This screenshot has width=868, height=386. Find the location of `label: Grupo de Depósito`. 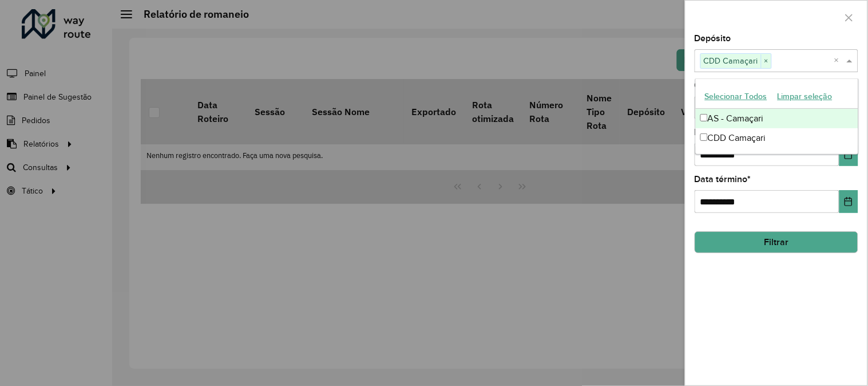

label: Grupo de Depósito is located at coordinates (733, 85).